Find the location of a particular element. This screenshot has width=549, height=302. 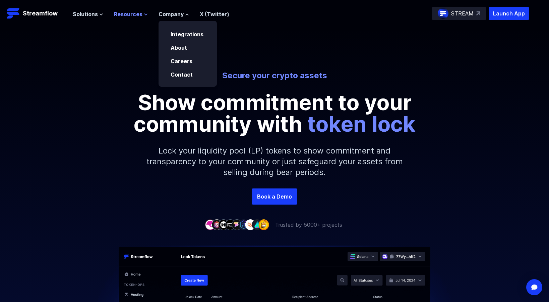

a: Careers is located at coordinates (181, 61).